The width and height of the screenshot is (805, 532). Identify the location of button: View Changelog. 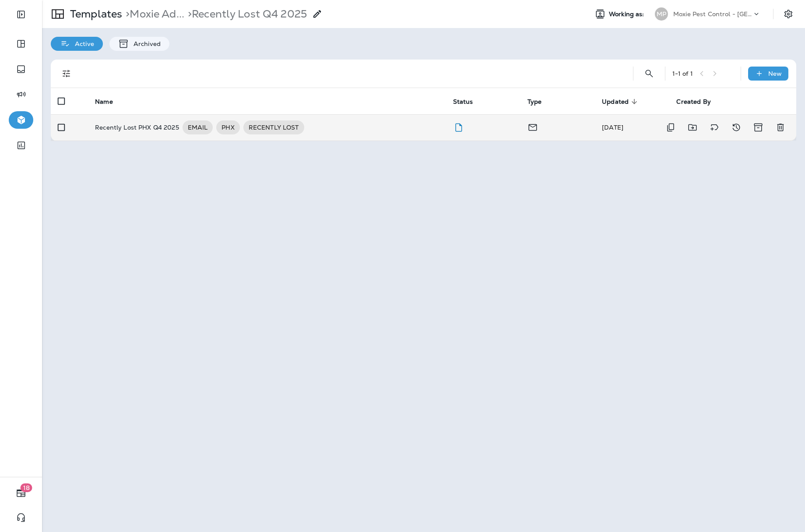
(737, 127).